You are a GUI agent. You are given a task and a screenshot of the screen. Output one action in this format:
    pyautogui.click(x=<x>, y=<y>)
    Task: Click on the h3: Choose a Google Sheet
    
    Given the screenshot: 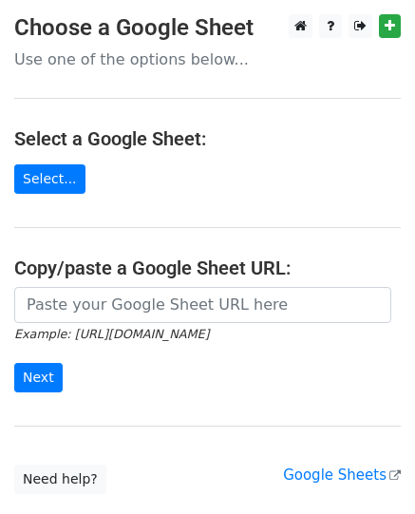 What is the action you would take?
    pyautogui.click(x=207, y=28)
    